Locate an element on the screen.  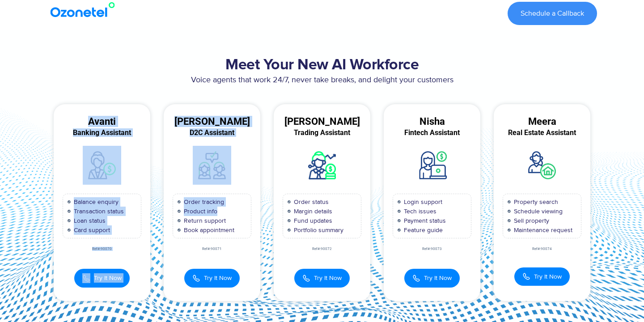
div: Ref#:90072 is located at coordinates (322, 249).